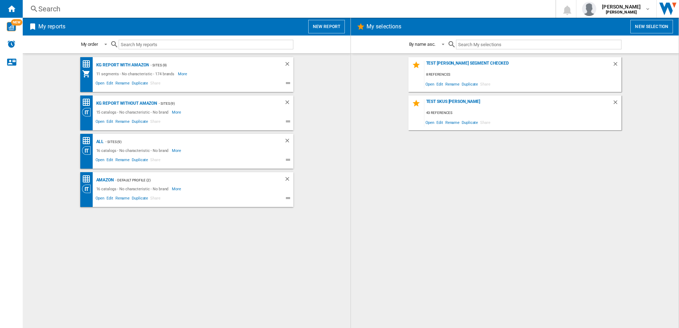 Image resolution: width=679 pixels, height=328 pixels. I want to click on h2: My selections, so click(384, 27).